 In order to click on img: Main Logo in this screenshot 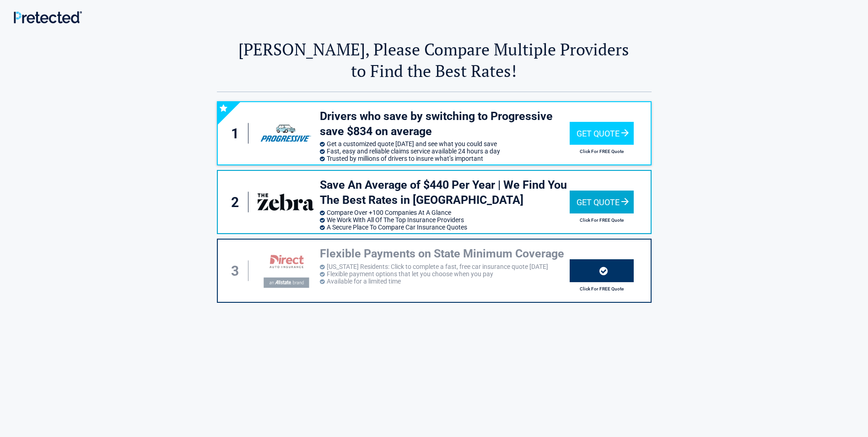, I will do `click(48, 17)`.